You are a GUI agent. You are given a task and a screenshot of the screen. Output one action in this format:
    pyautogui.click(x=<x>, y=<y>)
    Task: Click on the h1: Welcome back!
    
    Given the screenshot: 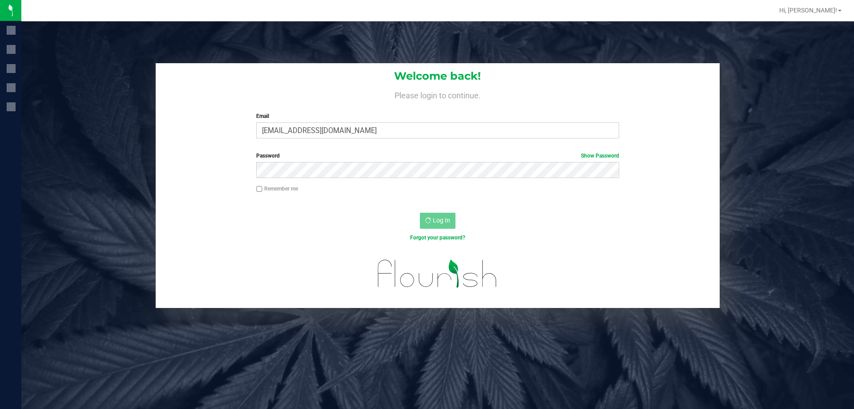 What is the action you would take?
    pyautogui.click(x=438, y=76)
    